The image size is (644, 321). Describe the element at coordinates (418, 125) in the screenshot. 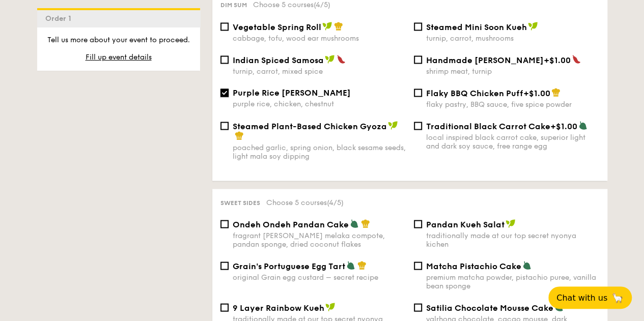

I see `input: Traditional Black Carrot Cake+$1.00local inspired black carrot cake, superior light and dark soy ...` at that location.